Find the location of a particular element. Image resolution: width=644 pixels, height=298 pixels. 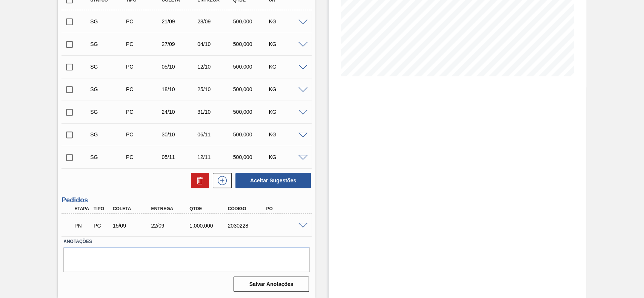

div: 2030228 is located at coordinates (247, 226).